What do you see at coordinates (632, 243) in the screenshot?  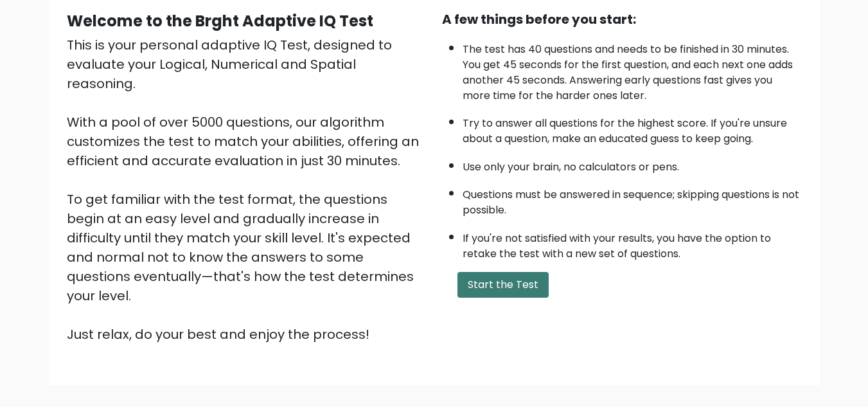 I see `li: If you're not satisfied with your results, you have the option to retake the test with a new set ...` at bounding box center [632, 243].